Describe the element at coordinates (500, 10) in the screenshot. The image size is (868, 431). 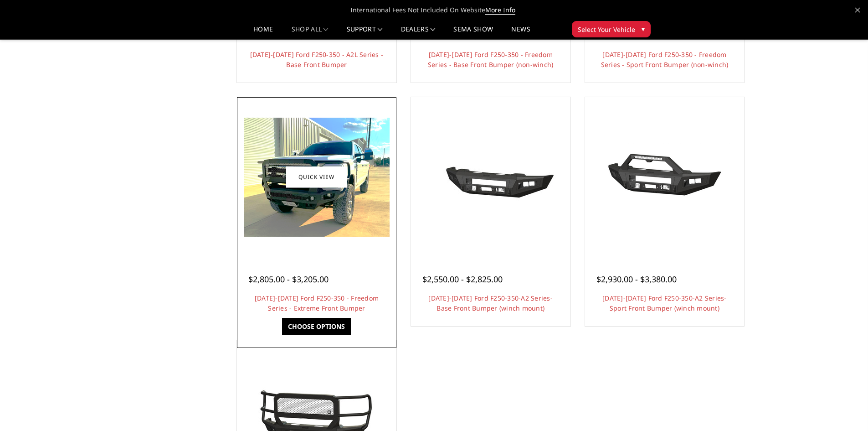
I see `a: More Info` at that location.